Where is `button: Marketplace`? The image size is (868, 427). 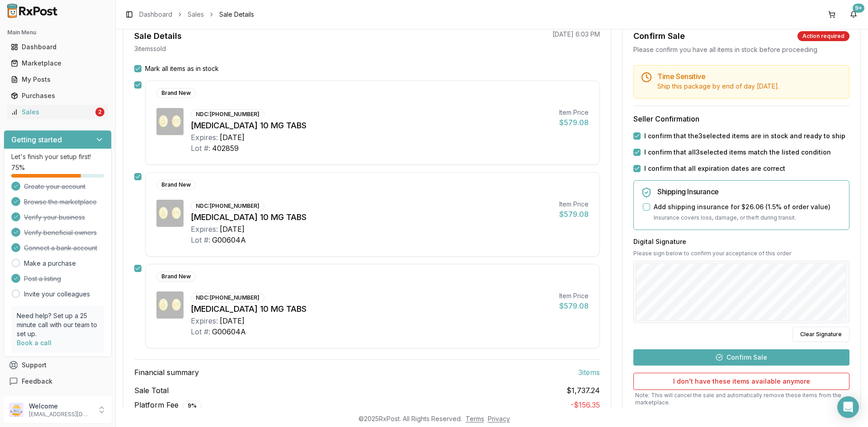
button: Marketplace is located at coordinates (57, 63).